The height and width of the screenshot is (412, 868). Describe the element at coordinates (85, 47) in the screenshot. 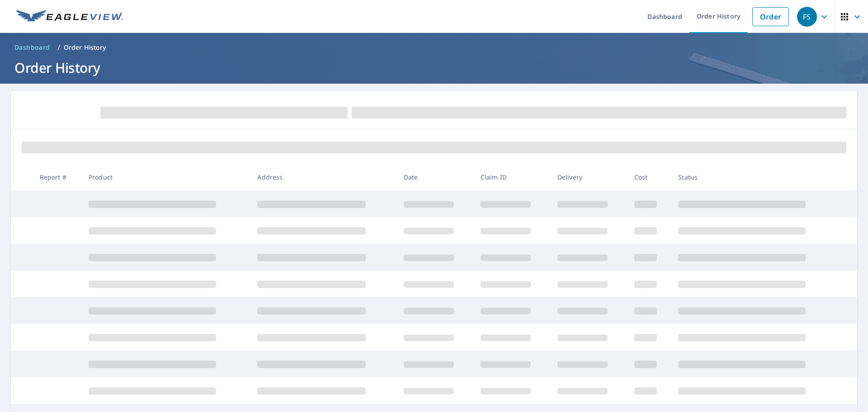

I see `p: Order History` at that location.